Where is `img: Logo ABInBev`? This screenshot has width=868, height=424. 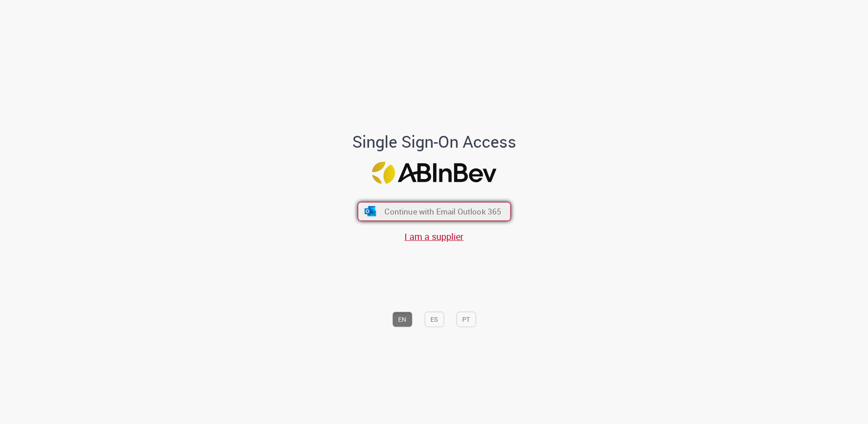
img: Logo ABInBev is located at coordinates (434, 173).